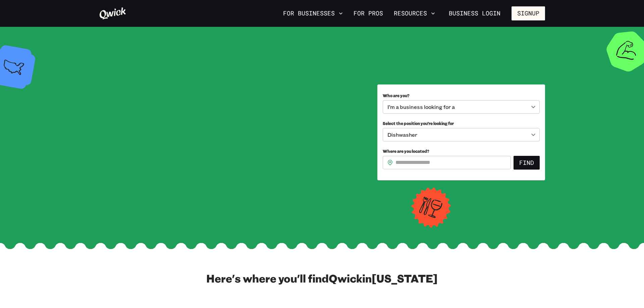 The height and width of the screenshot is (308, 644). What do you see at coordinates (528, 13) in the screenshot?
I see `button: Signup` at bounding box center [528, 13].